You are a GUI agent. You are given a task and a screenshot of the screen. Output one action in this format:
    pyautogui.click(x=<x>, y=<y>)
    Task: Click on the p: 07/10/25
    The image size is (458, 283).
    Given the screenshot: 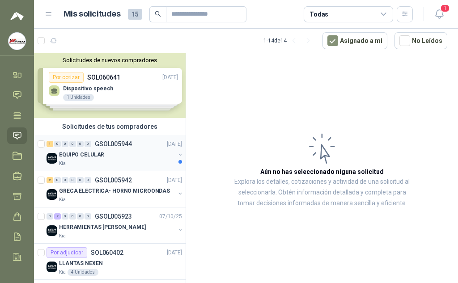 What is the action you would take?
    pyautogui.click(x=170, y=216)
    